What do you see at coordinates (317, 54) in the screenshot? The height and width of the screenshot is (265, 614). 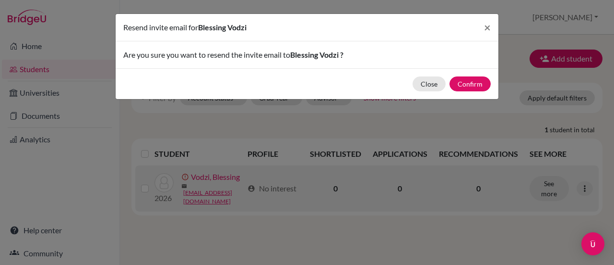 I see `span: Blessing Vodzi ?` at bounding box center [317, 54].